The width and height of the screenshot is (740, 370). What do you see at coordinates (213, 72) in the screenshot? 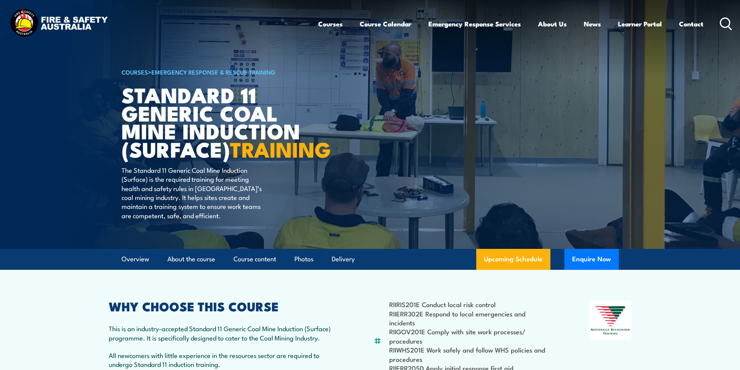
I see `a: Emergency Response & Rescue Training` at bounding box center [213, 72].